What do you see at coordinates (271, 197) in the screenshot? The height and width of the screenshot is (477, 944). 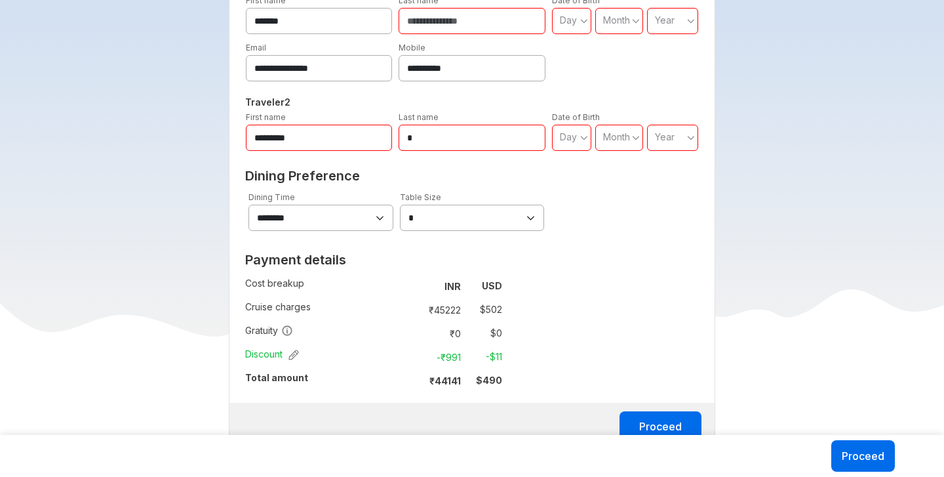 I see `label: Dining Time` at bounding box center [271, 197].